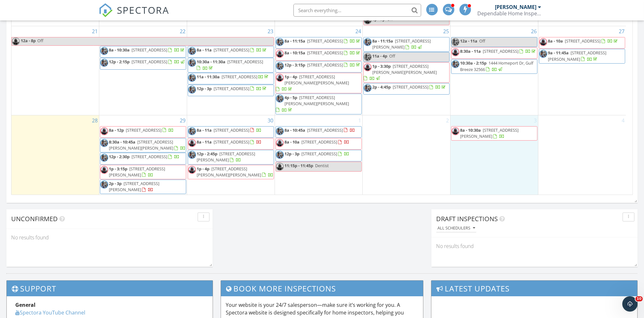 The height and width of the screenshot is (318, 644). I want to click on span: 8a - 10:45a, so click(295, 130).